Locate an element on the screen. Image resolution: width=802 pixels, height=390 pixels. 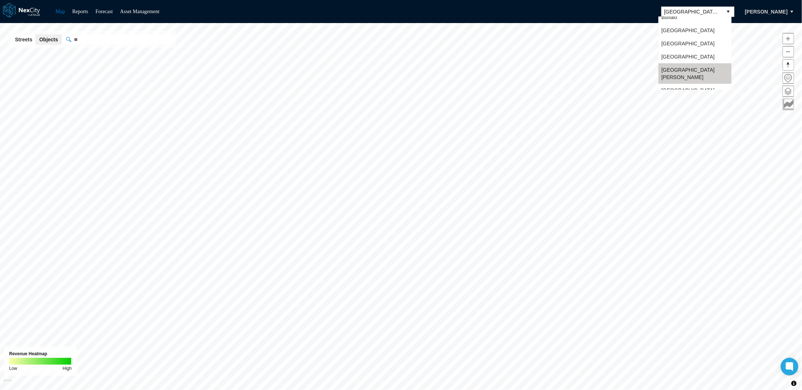
button: Objects is located at coordinates (48, 39).